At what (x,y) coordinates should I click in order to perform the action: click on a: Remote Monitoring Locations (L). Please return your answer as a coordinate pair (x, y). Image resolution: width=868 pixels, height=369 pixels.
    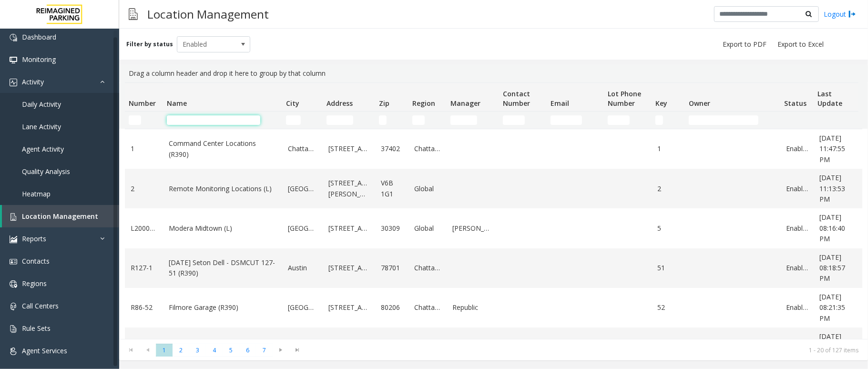
    Looking at the image, I should click on (223, 189).